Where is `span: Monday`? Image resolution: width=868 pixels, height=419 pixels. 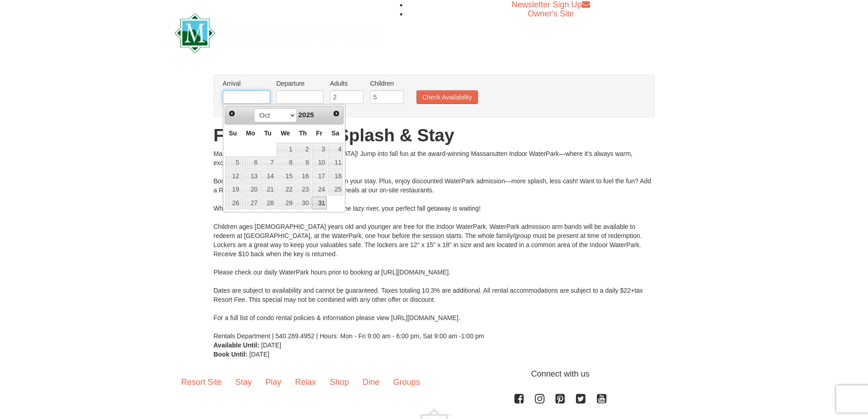 span: Monday is located at coordinates (251, 133).